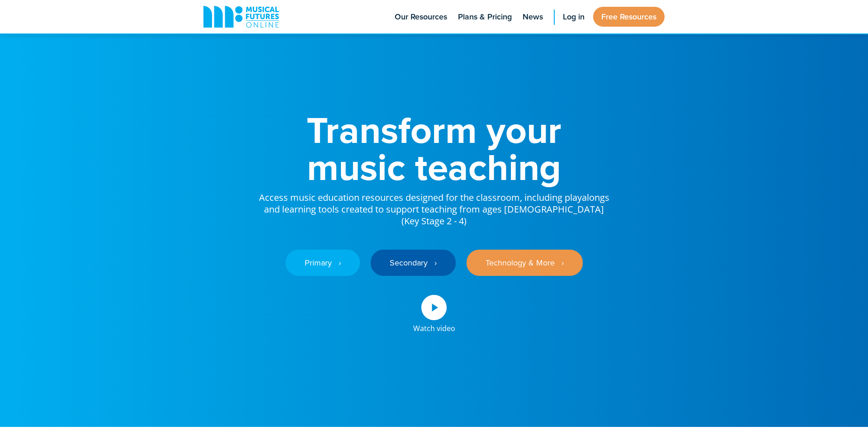  Describe the element at coordinates (421, 16) in the screenshot. I see `span: Our Resources` at that location.